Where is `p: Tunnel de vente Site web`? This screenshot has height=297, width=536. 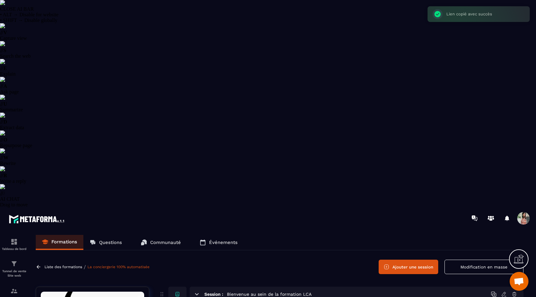 p: Tunnel de vente Site web is located at coordinates (14, 273).